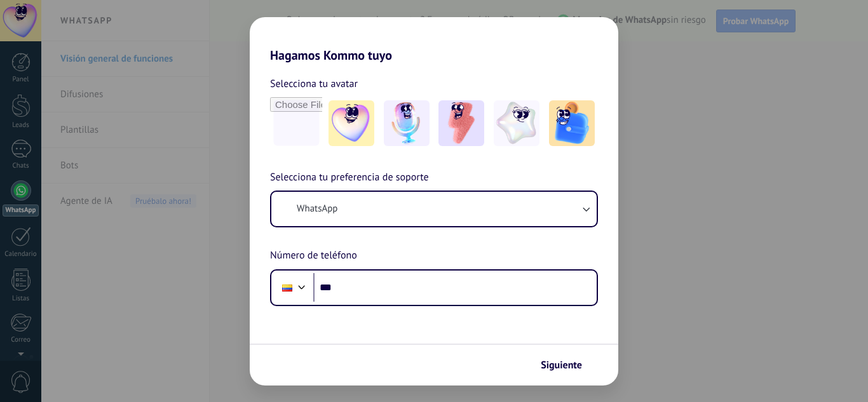  I want to click on span: Siguiente, so click(561, 365).